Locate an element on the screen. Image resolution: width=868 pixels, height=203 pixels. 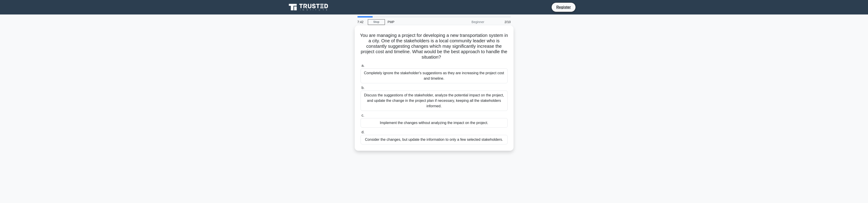
span: b. is located at coordinates (363, 87).